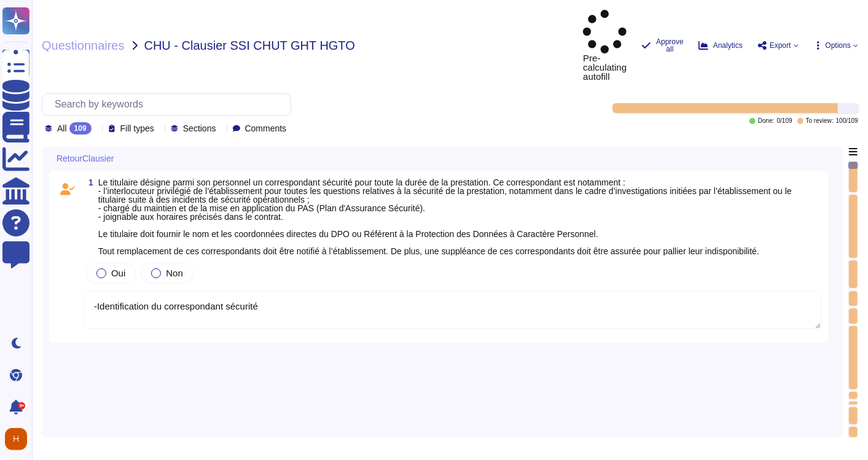 The image size is (868, 460). Describe the element at coordinates (444, 217) in the screenshot. I see `span: Le titulaire désigne parmi son personnel un correspondant sécurité pour toute la durée de la pres...` at that location.